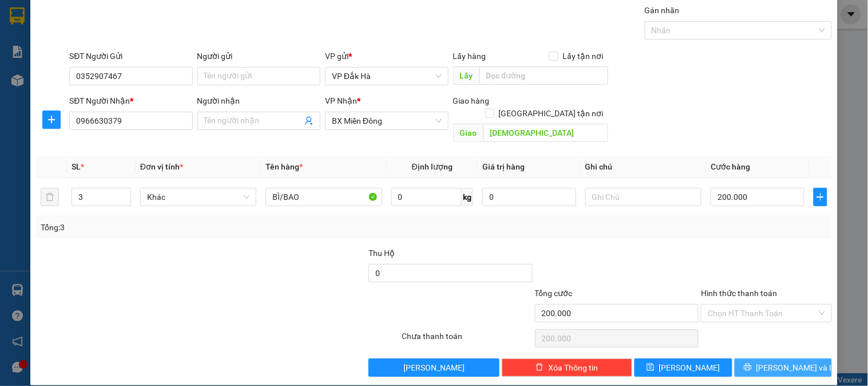 The width and height of the screenshot is (868, 386). I want to click on span: Lấy hàng, so click(470, 56).